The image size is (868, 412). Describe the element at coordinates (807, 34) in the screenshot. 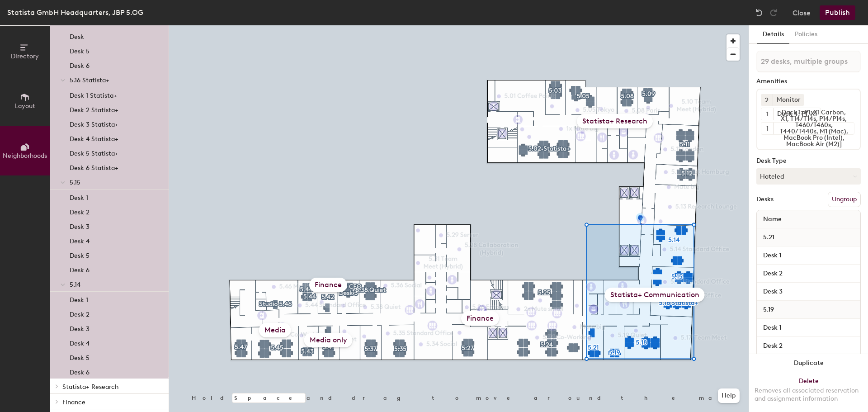

I see `button: Policies` at that location.